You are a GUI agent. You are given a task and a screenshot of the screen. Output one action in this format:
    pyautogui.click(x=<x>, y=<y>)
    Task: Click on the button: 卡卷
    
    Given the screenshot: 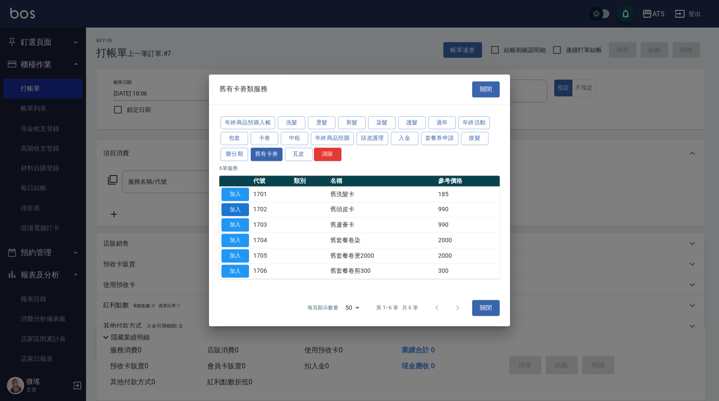 What is the action you would take?
    pyautogui.click(x=265, y=139)
    